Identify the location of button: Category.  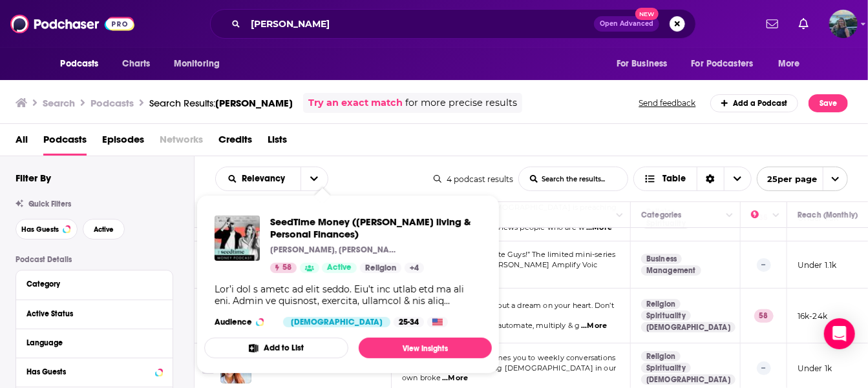
(94, 284).